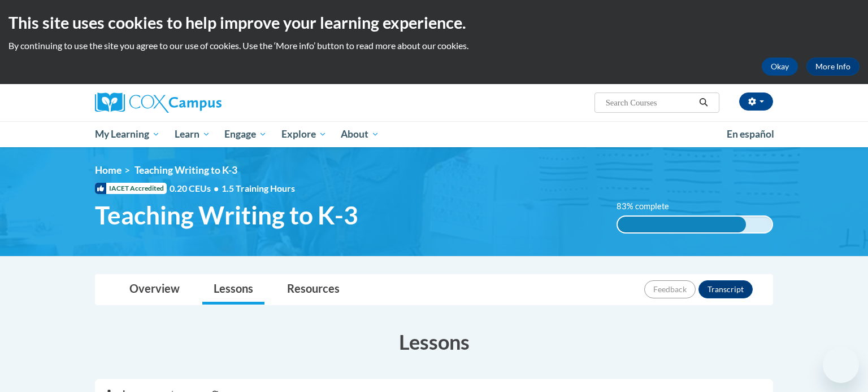 This screenshot has height=392, width=868. Describe the element at coordinates (245, 134) in the screenshot. I see `span: Engage` at that location.